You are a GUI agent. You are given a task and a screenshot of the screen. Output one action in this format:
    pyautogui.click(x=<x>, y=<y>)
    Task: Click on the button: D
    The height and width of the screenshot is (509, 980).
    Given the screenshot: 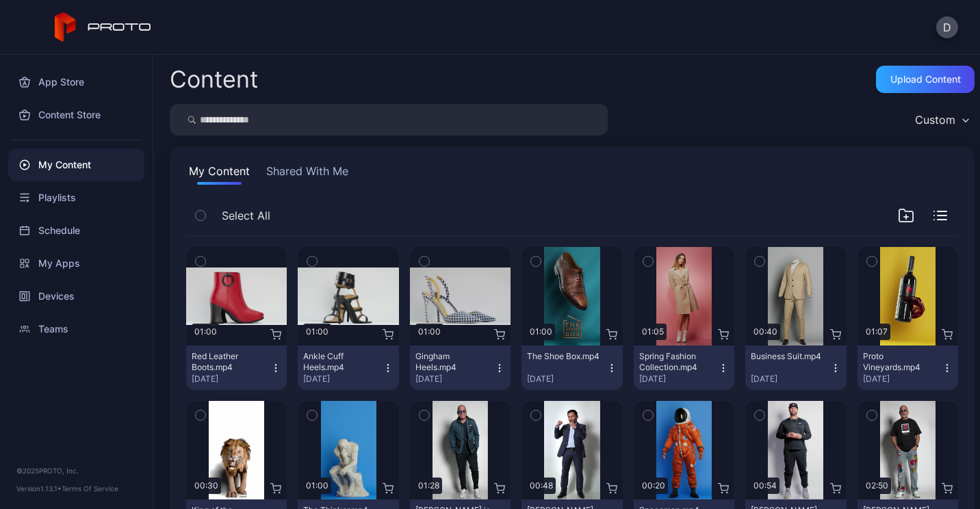 What is the action you would take?
    pyautogui.click(x=947, y=27)
    